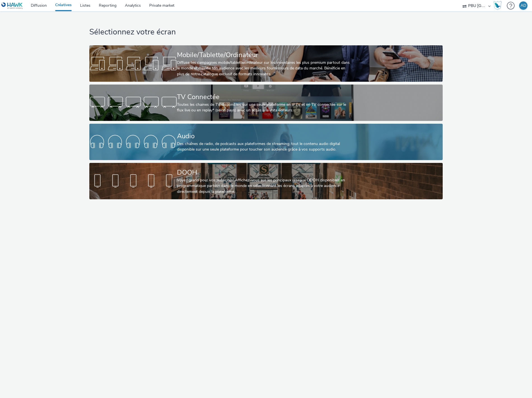 This screenshot has width=532, height=398. What do you see at coordinates (266, 181) in the screenshot?
I see `a: DOOHVoyez grand pour vos publicités! Affichez-vous sur les principaux réseaux DOOH disponibles en...` at bounding box center [266, 181].